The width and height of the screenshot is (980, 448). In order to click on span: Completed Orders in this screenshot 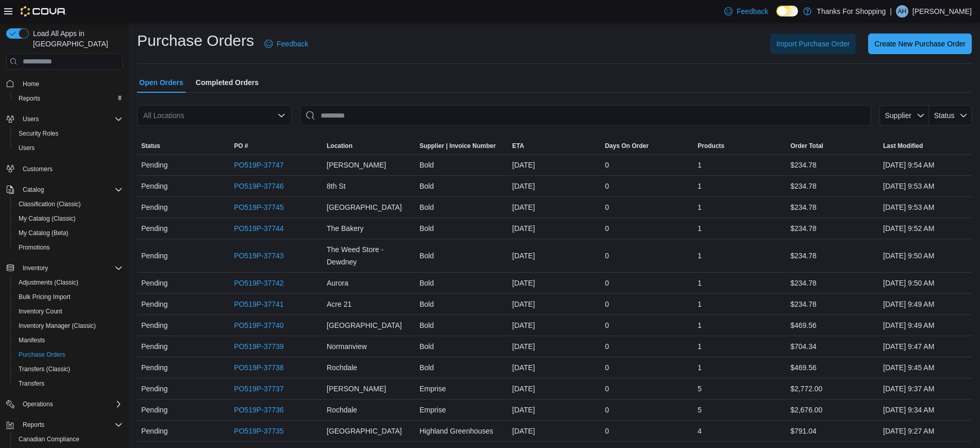, I will do `click(227, 82)`.